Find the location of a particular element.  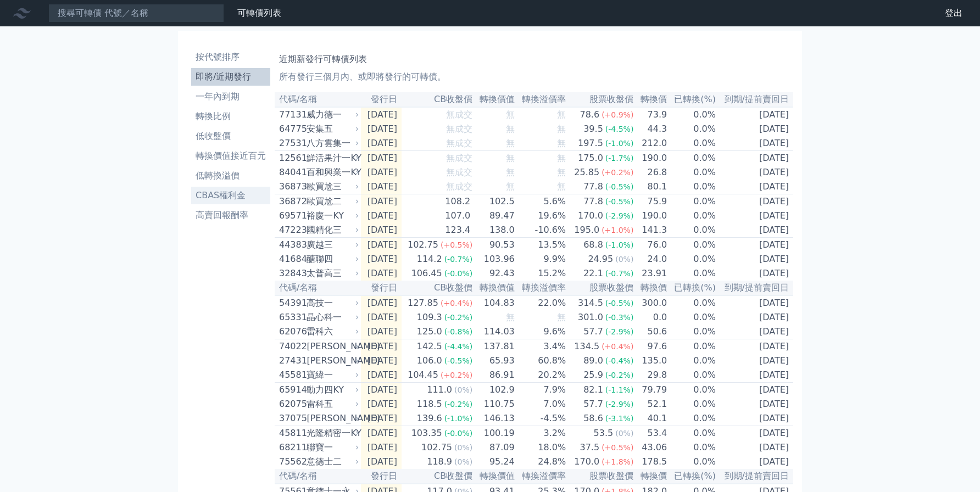

td: 13.5% is located at coordinates (541, 245).